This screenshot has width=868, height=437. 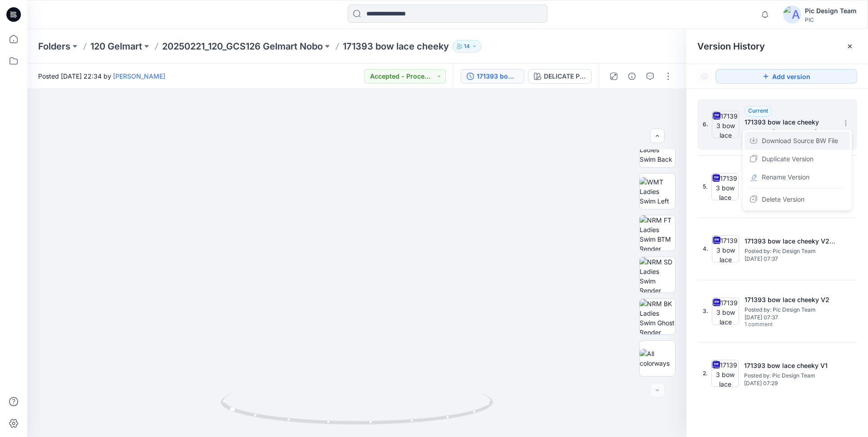 What do you see at coordinates (658, 275) in the screenshot?
I see `img: NRM SD Ladies Swim Render` at bounding box center [658, 275].